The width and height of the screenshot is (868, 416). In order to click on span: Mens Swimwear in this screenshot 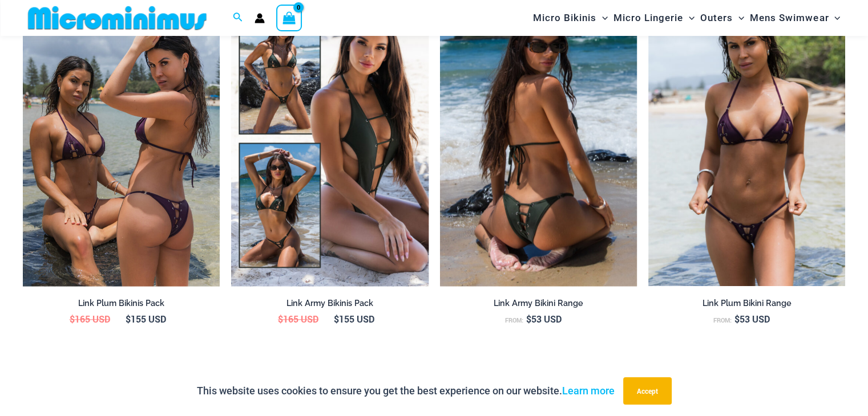, I will do `click(789, 18)`.